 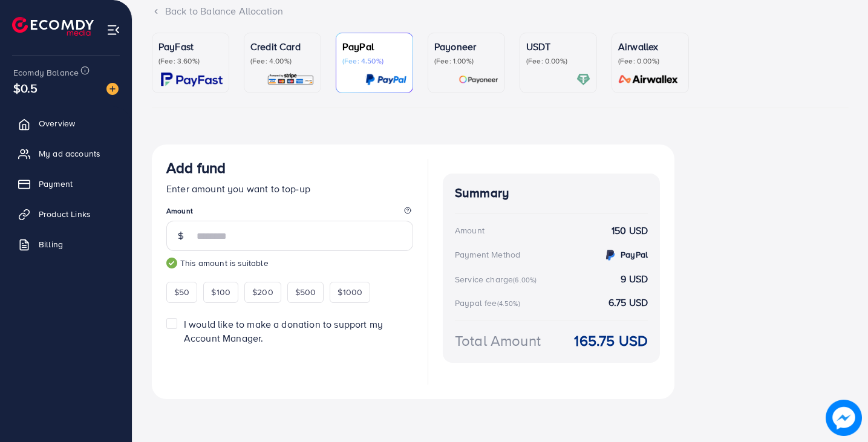 What do you see at coordinates (57, 123) in the screenshot?
I see `span: Overview` at bounding box center [57, 123].